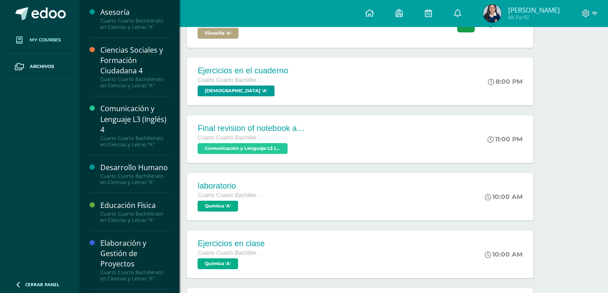 The height and width of the screenshot is (293, 608). Describe the element at coordinates (134, 174) in the screenshot. I see `a: Desarrollo HumanoCuarto Cuarto Bachillerato en Ciencias y Letras "A"` at that location.